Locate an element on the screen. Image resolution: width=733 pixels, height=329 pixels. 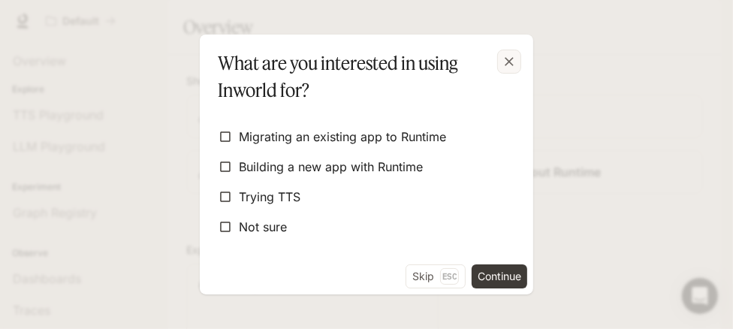
p: What are you interested in using Inworld for? is located at coordinates (364, 77).